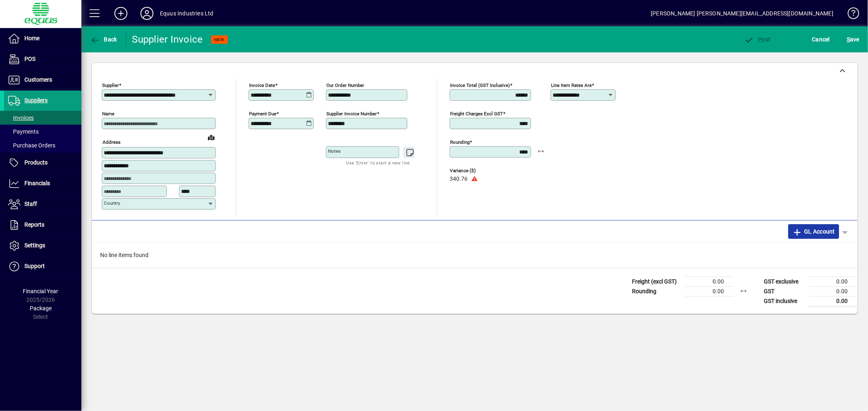 This screenshot has width=868, height=411. What do you see at coordinates (757, 39) in the screenshot?
I see `span: ost` at bounding box center [757, 39].